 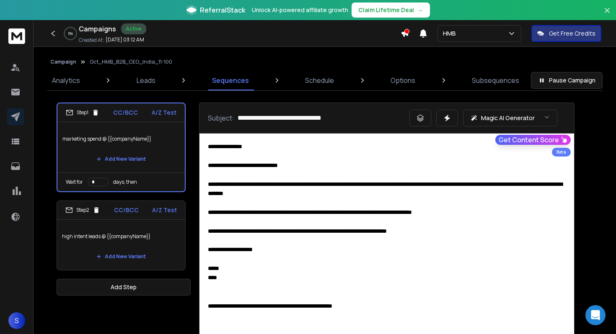 What do you see at coordinates (403, 80) in the screenshot?
I see `p: Options` at bounding box center [403, 80].